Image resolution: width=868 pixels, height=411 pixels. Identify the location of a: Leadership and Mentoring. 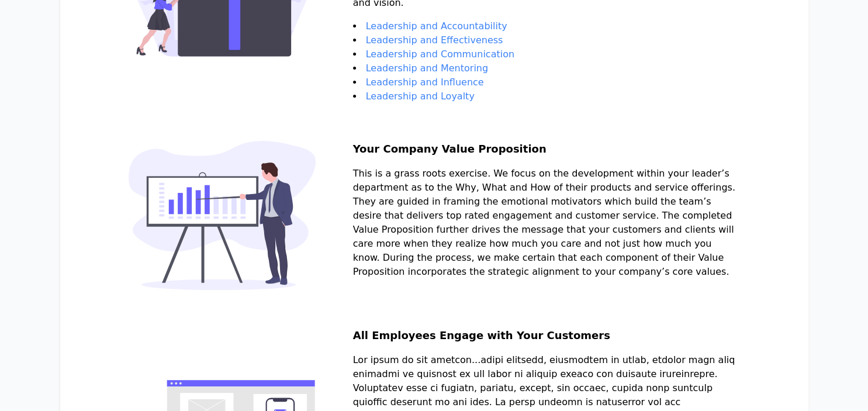
(427, 68).